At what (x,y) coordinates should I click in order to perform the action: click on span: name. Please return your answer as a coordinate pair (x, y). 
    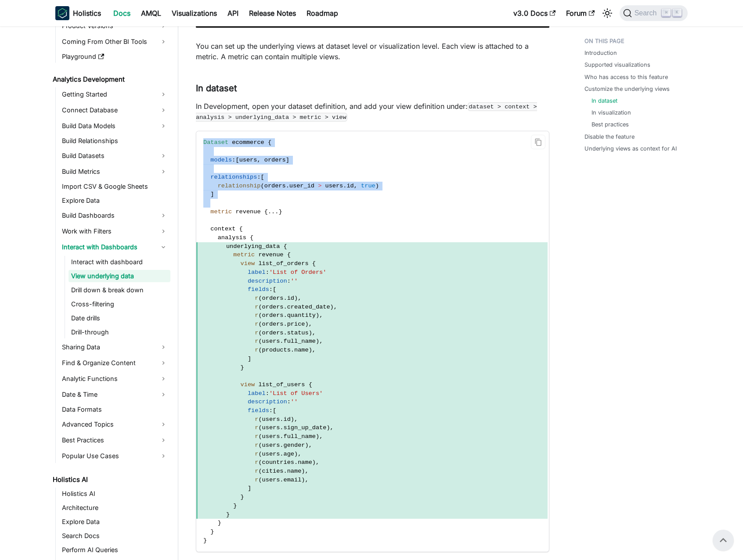
    Looking at the image, I should click on (294, 471).